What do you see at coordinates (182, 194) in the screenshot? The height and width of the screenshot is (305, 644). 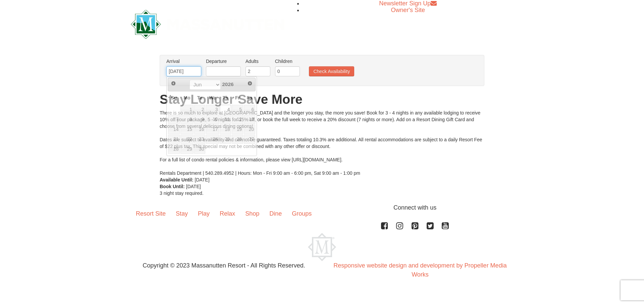 I see `span: 3 night stay required.` at bounding box center [182, 194].